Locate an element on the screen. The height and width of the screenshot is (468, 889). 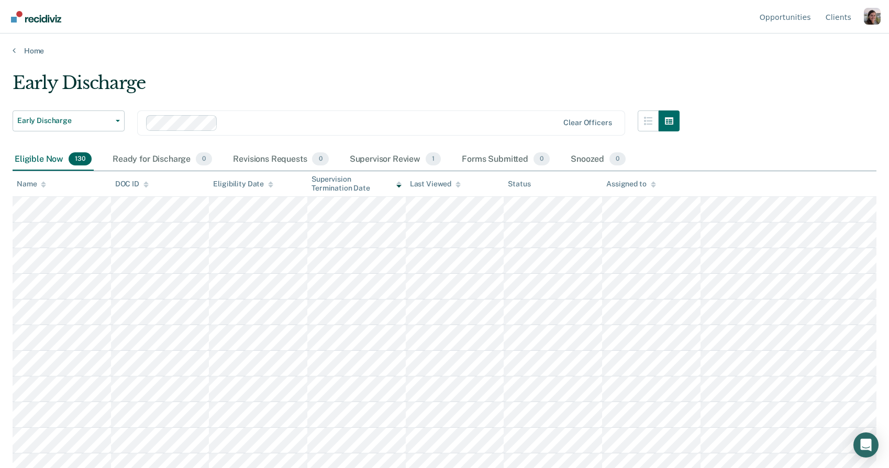
span: Early Discharge is located at coordinates (64, 120).